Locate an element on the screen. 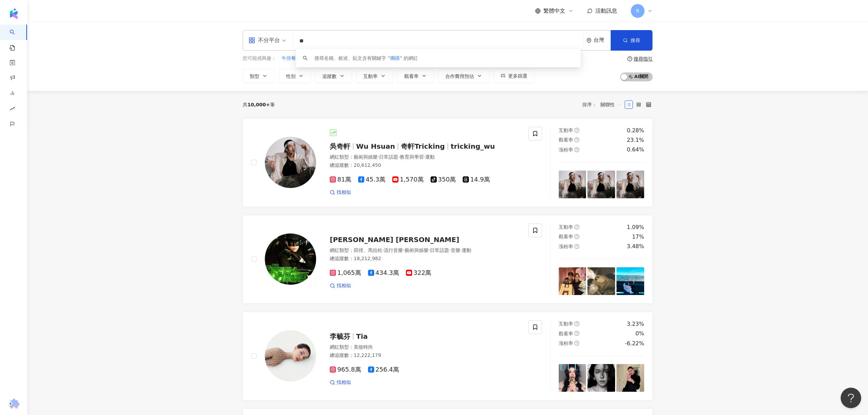  span: 找相似 is located at coordinates (344, 193).